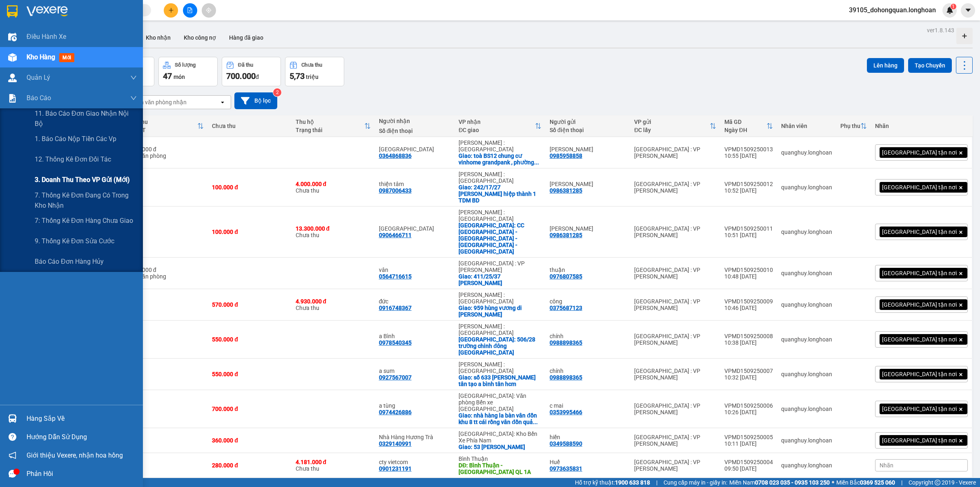  Describe the element at coordinates (395, 308) in the screenshot. I see `div: 0916748367` at that location.